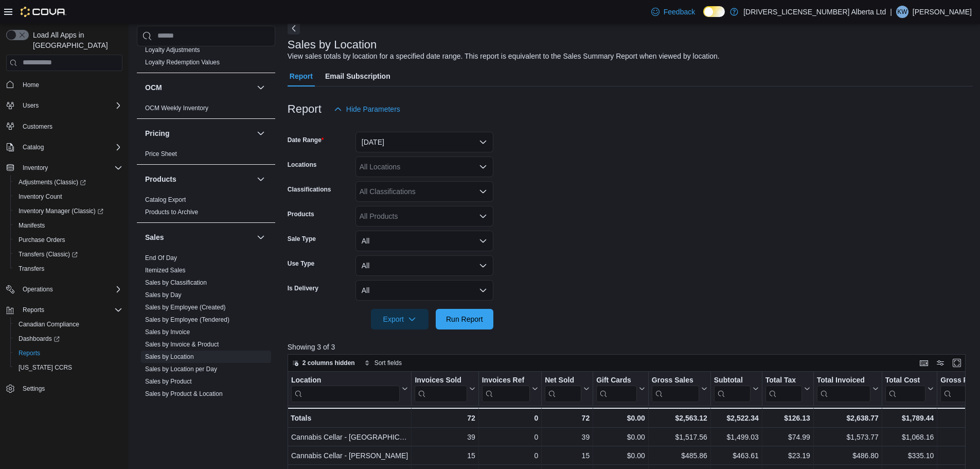 This screenshot has width=980, height=469. I want to click on a: Itemized Sales, so click(165, 270).